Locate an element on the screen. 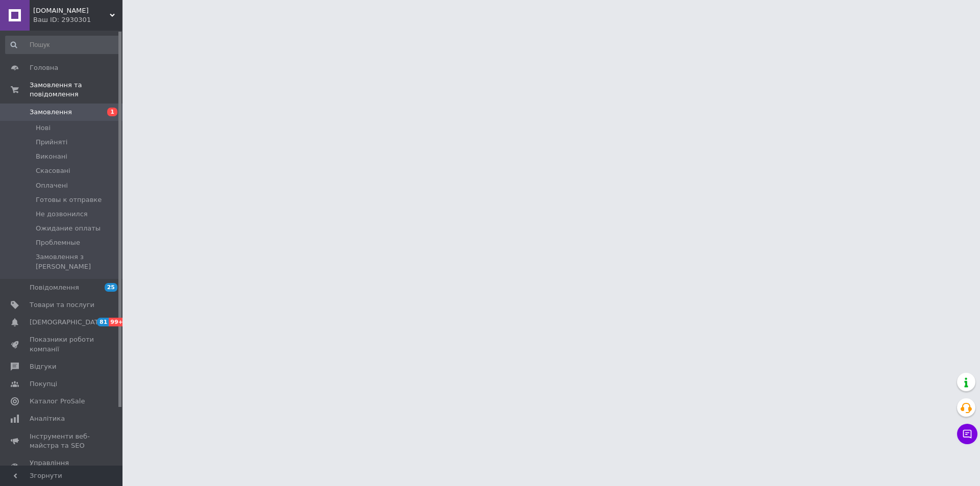 This screenshot has height=486, width=980. span: Товари та послуги is located at coordinates (62, 305).